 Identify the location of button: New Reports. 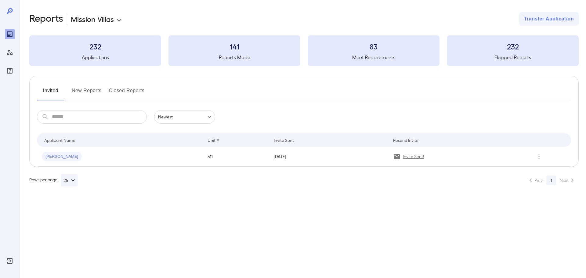
(87, 93).